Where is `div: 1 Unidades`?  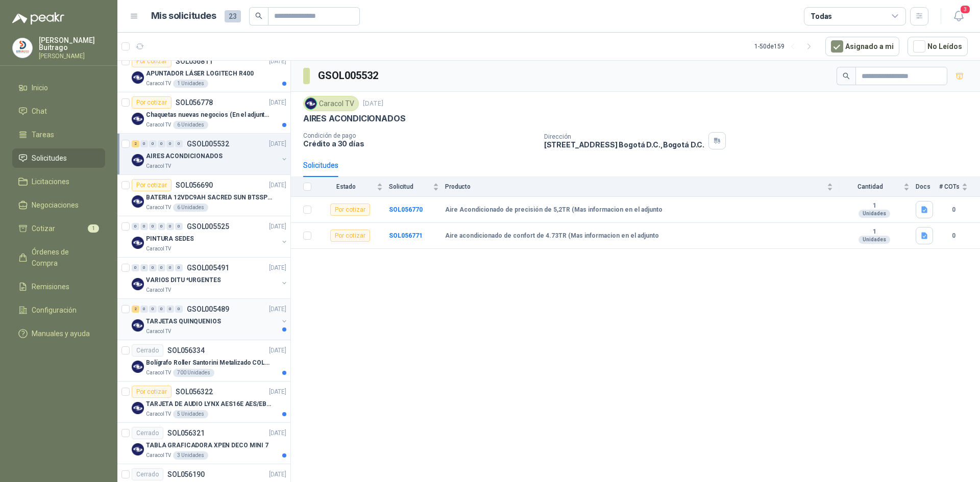
div: 1 Unidades is located at coordinates (190, 84).